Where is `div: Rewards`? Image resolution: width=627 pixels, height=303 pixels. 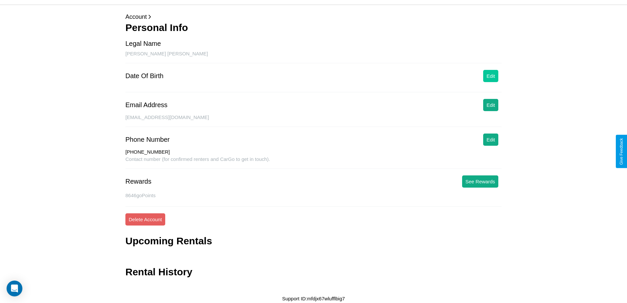 div: Rewards is located at coordinates (138, 181).